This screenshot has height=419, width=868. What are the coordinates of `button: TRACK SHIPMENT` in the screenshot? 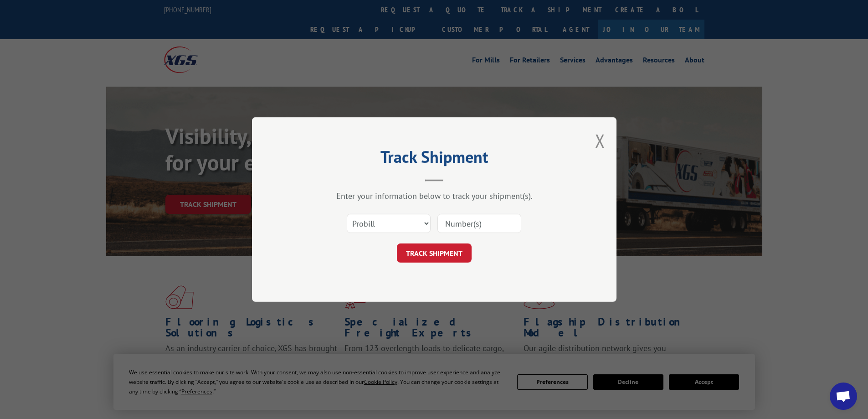 It's located at (435, 253).